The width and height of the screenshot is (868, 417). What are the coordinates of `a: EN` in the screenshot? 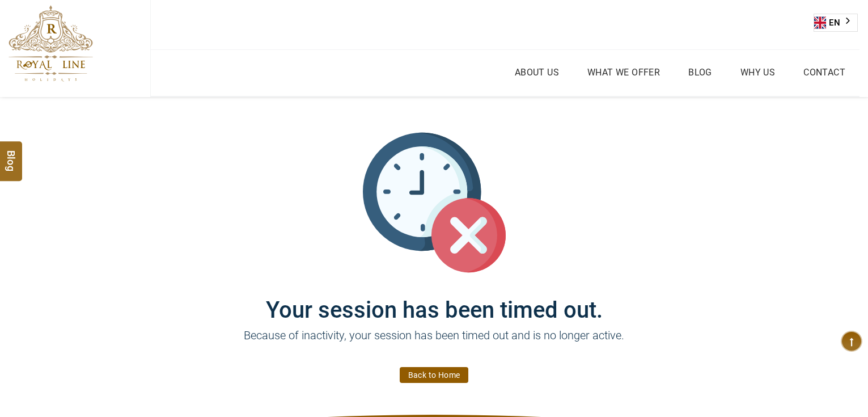 It's located at (836, 23).